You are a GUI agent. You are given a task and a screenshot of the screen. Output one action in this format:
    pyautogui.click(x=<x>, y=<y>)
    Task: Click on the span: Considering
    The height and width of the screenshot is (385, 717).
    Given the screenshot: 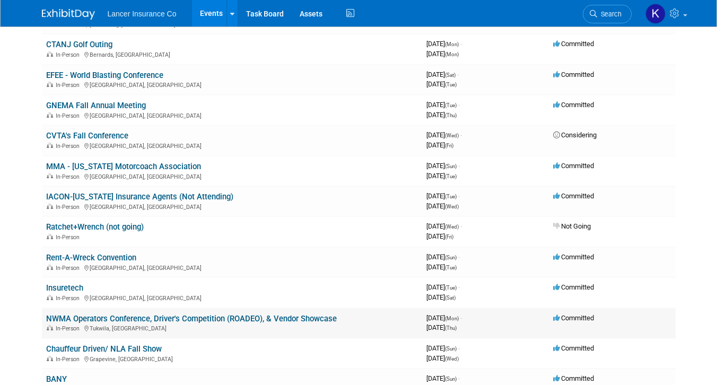 What is the action you would take?
    pyautogui.click(x=575, y=135)
    